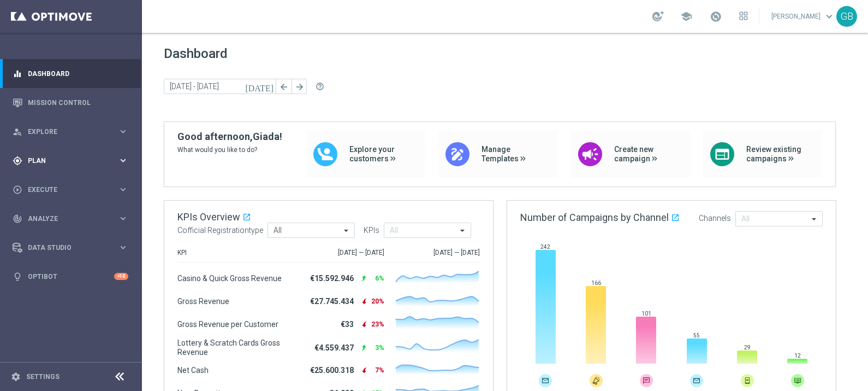  What do you see at coordinates (70, 160) in the screenshot?
I see `button: gps_fixed Plan keyboard_arrow_right` at bounding box center [70, 160].